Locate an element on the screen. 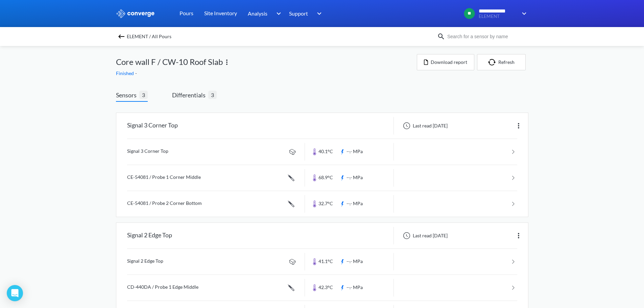 This screenshot has height=308, width=644. img: logo_ewhite.svg is located at coordinates (135, 14).